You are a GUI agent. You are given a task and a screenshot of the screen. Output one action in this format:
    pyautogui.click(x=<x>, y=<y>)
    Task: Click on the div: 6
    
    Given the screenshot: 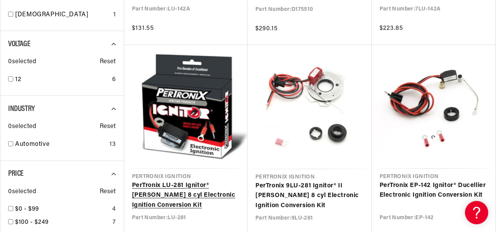 What is the action you would take?
    pyautogui.click(x=114, y=80)
    